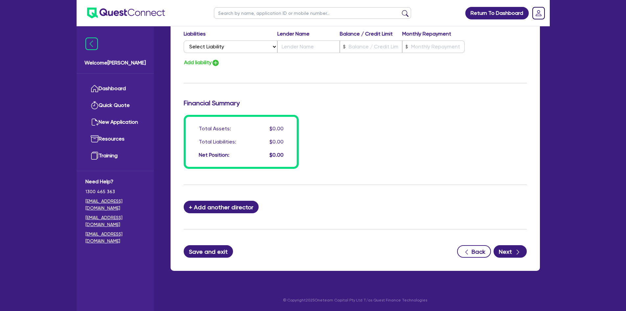 The width and height of the screenshot is (626, 311). What do you see at coordinates (126, 13) in the screenshot?
I see `img: quest-connect-logo-blue` at bounding box center [126, 13].